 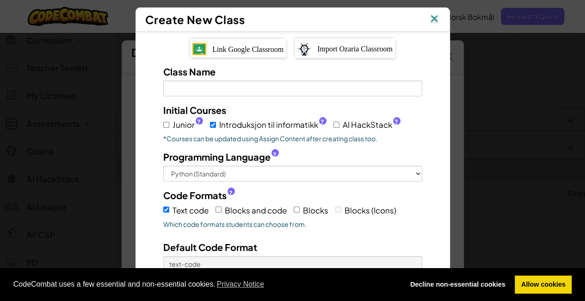 I want to click on span: Blocks (Icons), so click(x=371, y=210).